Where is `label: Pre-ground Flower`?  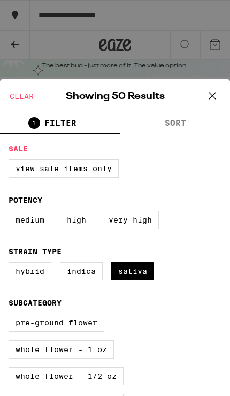
label: Pre-ground Flower is located at coordinates (56, 323).